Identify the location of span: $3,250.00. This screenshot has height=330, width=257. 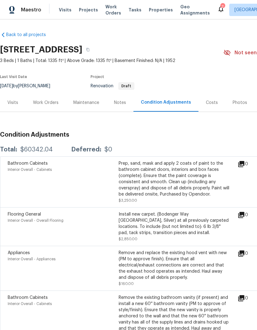
(128, 200).